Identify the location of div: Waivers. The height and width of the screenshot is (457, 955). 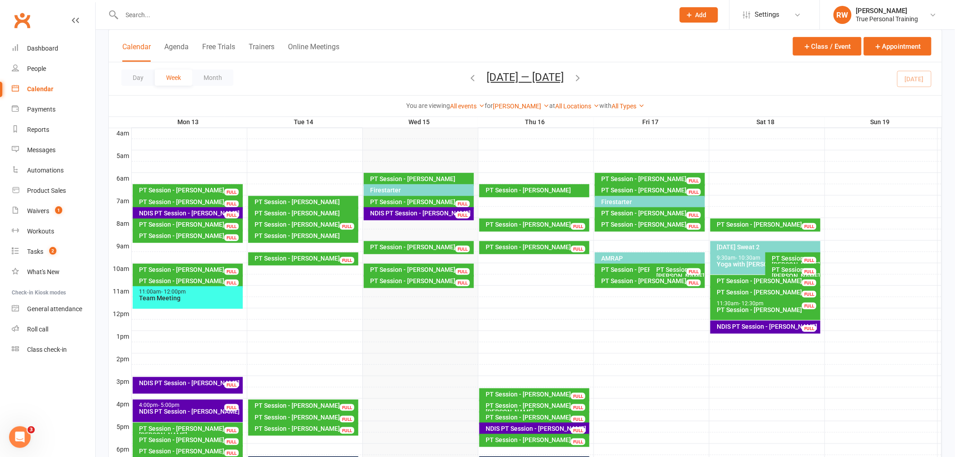
(38, 211).